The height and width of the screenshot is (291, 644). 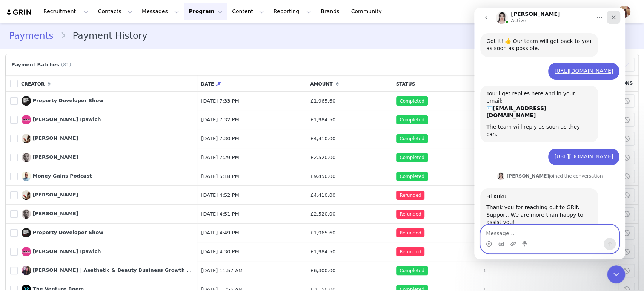 I want to click on button: Program, so click(x=205, y=11).